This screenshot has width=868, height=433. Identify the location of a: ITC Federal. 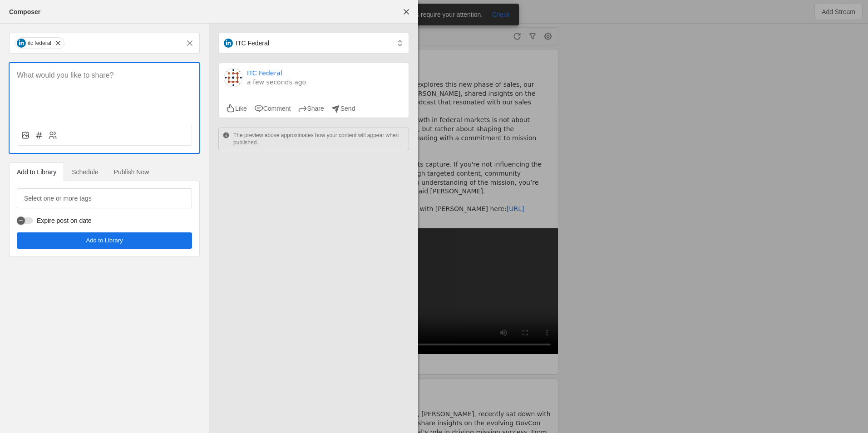
(265, 73).